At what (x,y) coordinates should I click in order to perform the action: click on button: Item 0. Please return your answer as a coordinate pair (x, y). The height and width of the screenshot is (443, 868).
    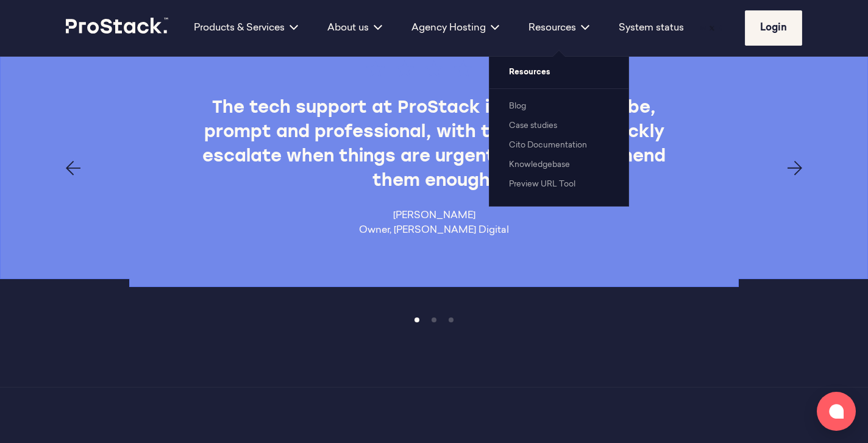
    Looking at the image, I should click on (417, 320).